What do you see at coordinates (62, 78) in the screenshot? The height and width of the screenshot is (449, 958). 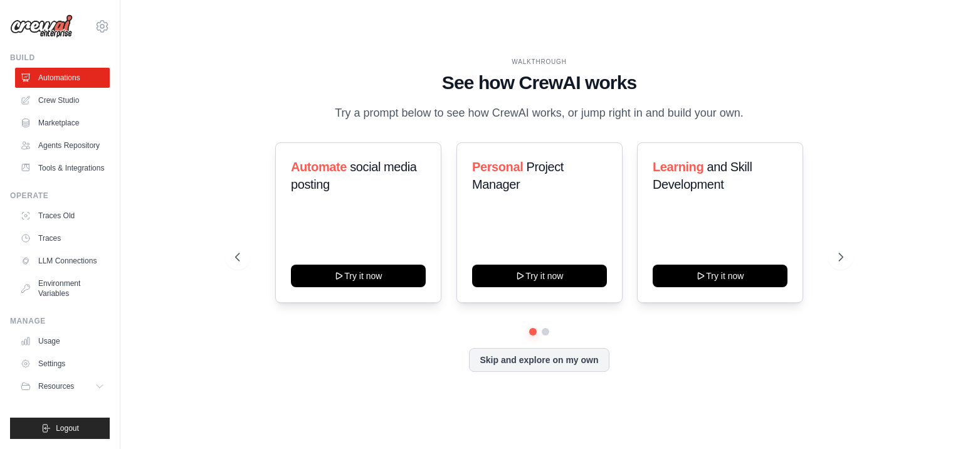 I see `a: Automations` at bounding box center [62, 78].